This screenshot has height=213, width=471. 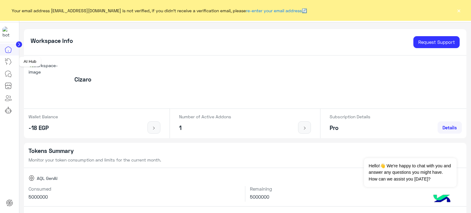 What do you see at coordinates (246, 160) in the screenshot?
I see `p: Monitor your token consumption and limits for the current month.` at bounding box center [246, 160].